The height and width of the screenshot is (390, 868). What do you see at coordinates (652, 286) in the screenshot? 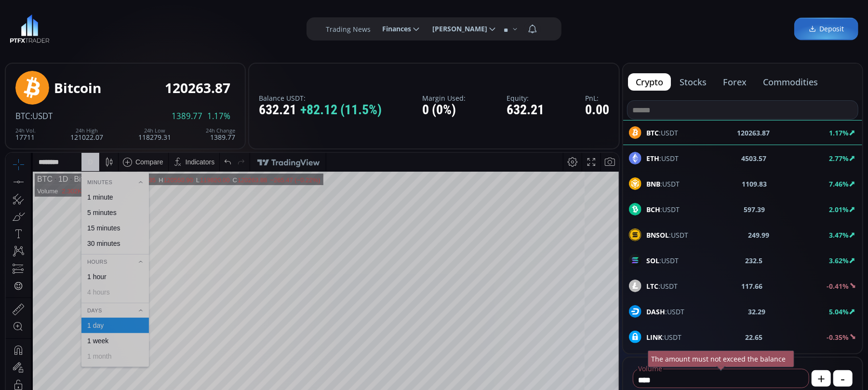
I see `b: LTC` at bounding box center [652, 286].